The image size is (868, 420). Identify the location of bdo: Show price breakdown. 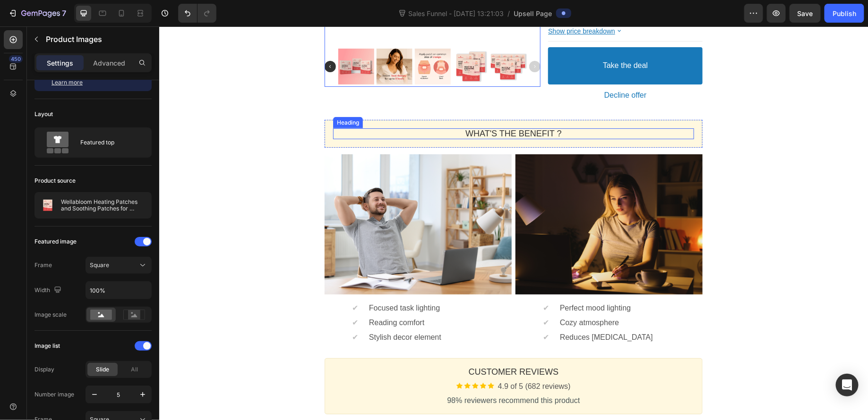
(423, 5).